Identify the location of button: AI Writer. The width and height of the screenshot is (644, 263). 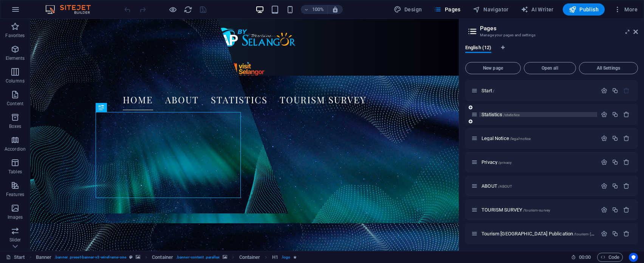
(537, 9).